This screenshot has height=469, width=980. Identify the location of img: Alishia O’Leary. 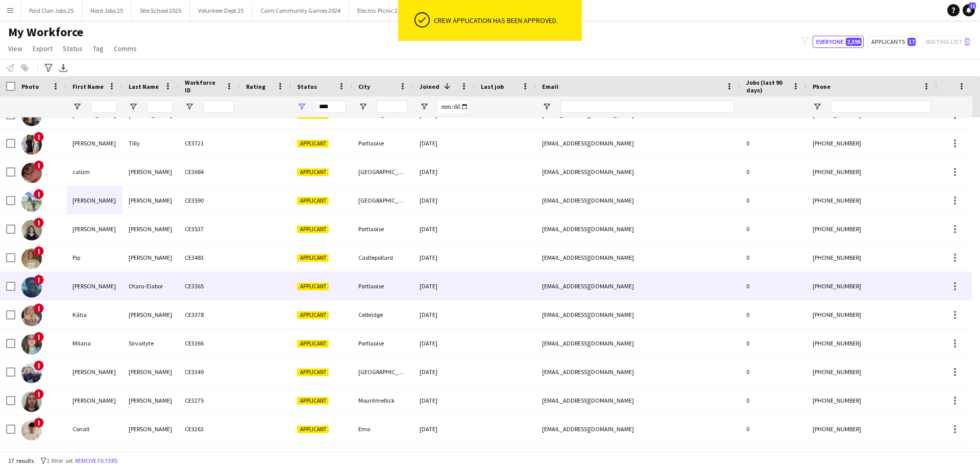
(32, 230).